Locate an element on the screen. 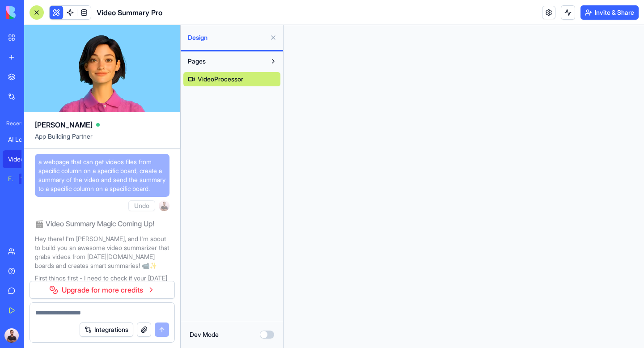 This screenshot has height=348, width=644. img: logo is located at coordinates (34, 12).